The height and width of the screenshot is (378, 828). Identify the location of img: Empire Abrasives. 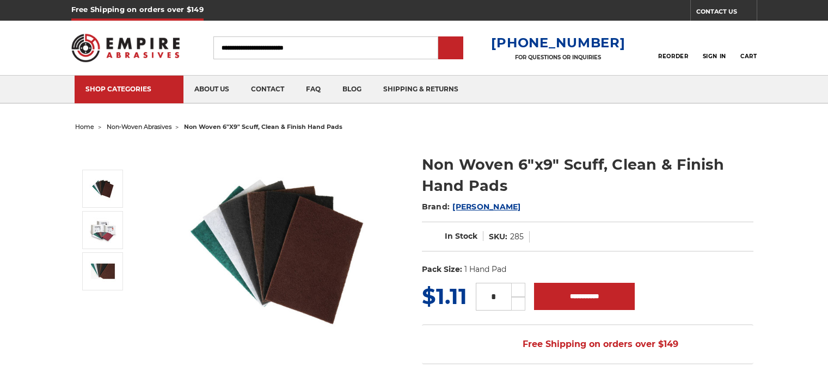
(126, 48).